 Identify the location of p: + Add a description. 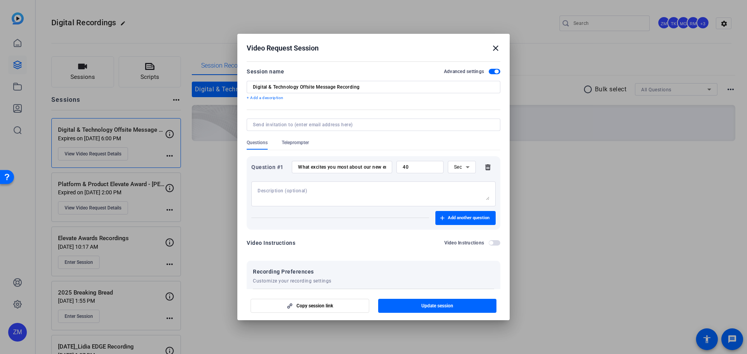
(374, 98).